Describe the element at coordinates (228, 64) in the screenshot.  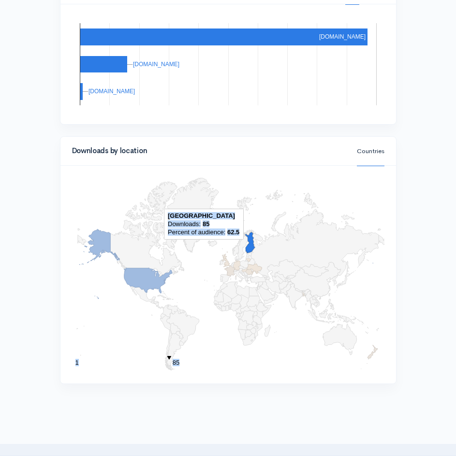
I see `div: A chart.` at that location.